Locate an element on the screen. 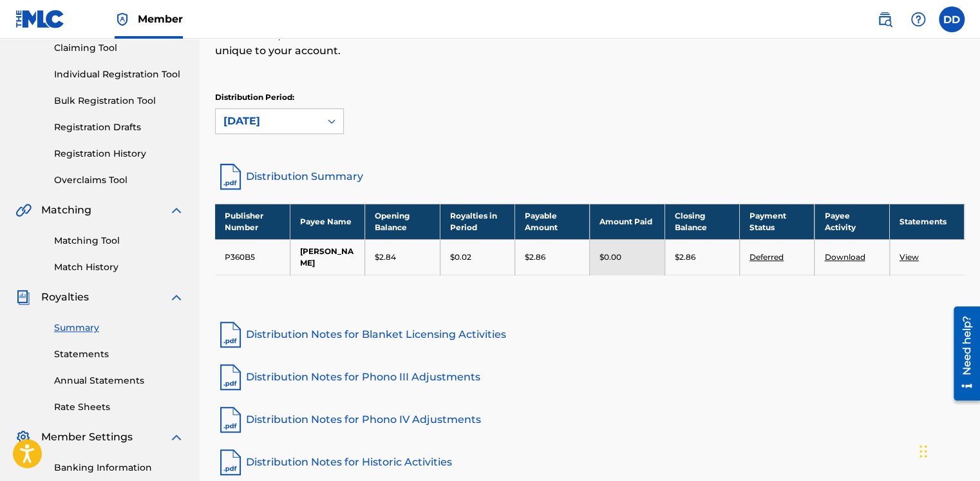  th: Amount Paid is located at coordinates (627, 221).